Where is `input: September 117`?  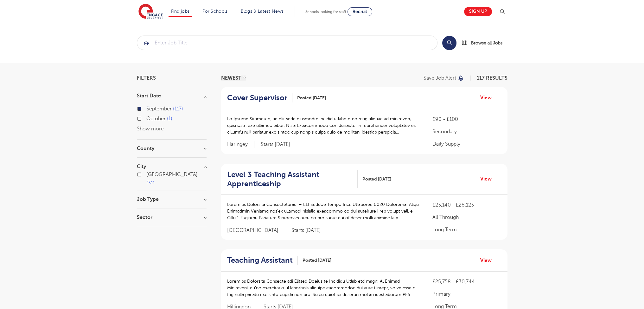 input: September 117 is located at coordinates (149, 107).